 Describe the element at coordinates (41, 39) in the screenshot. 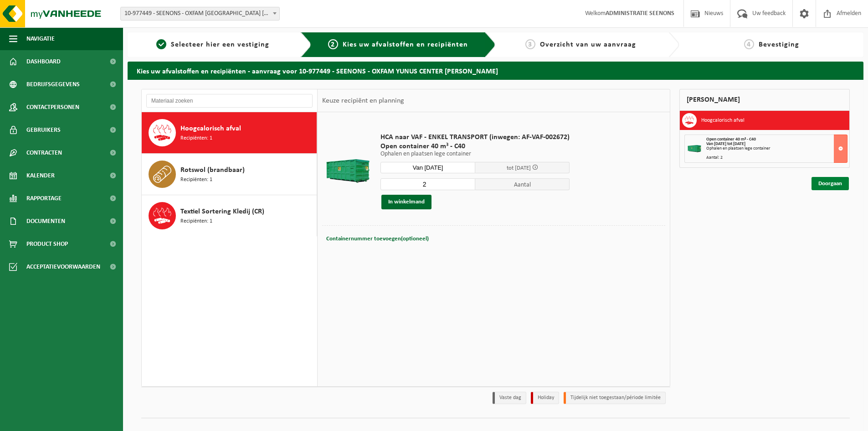

I see `span: Navigatie` at that location.